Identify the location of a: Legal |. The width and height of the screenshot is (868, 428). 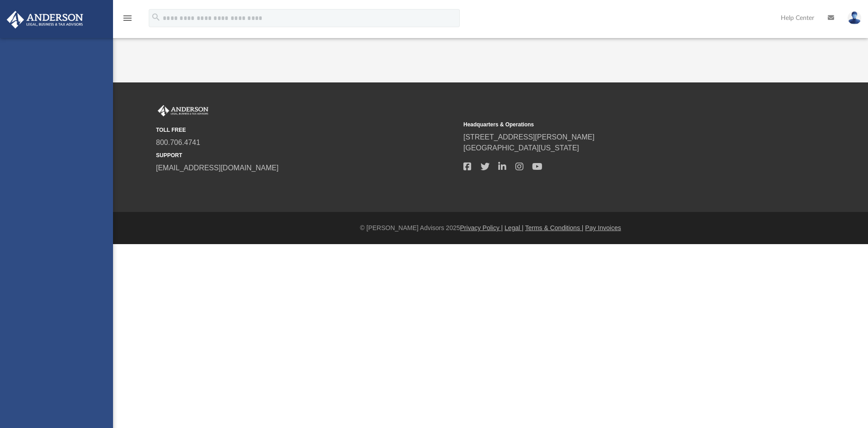
(514, 227).